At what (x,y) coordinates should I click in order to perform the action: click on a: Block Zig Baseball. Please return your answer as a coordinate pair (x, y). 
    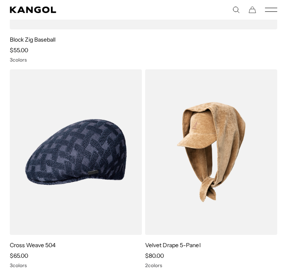
    Looking at the image, I should click on (33, 40).